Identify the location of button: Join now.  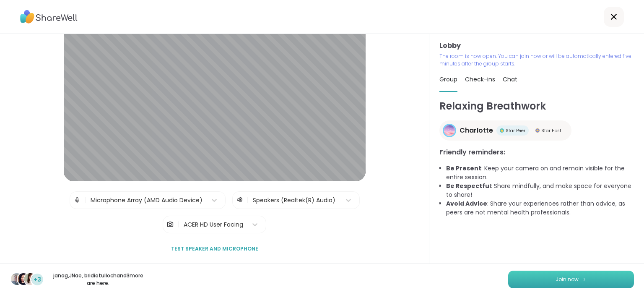
(570, 279).